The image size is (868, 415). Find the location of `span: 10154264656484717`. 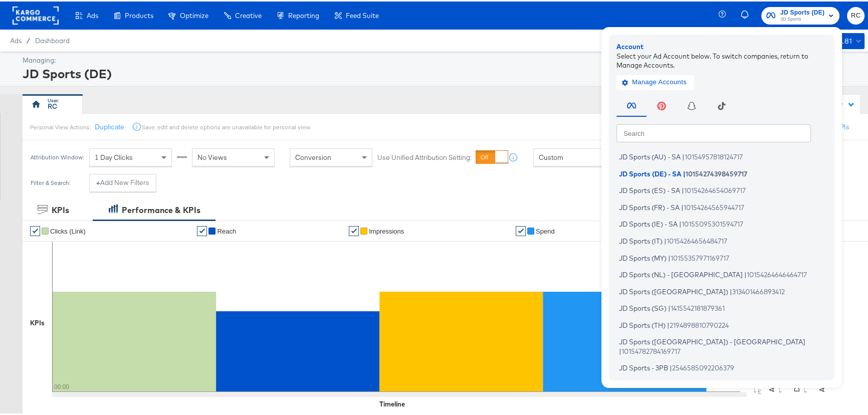

span: 10154264656484717 is located at coordinates (697, 239).